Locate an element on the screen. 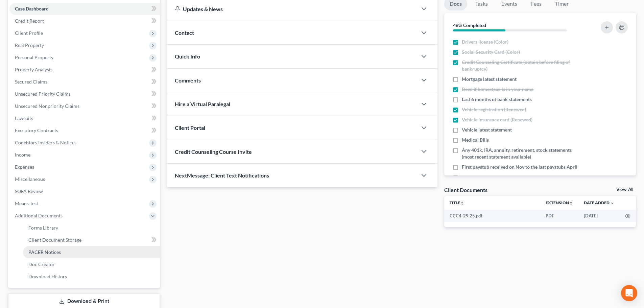 Image resolution: width=644 pixels, height=308 pixels. span: Secured Claims is located at coordinates (31, 81).